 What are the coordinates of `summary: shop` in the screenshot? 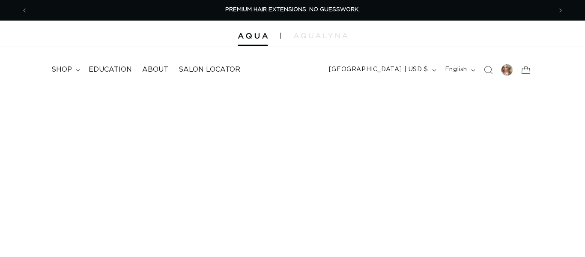 It's located at (65, 69).